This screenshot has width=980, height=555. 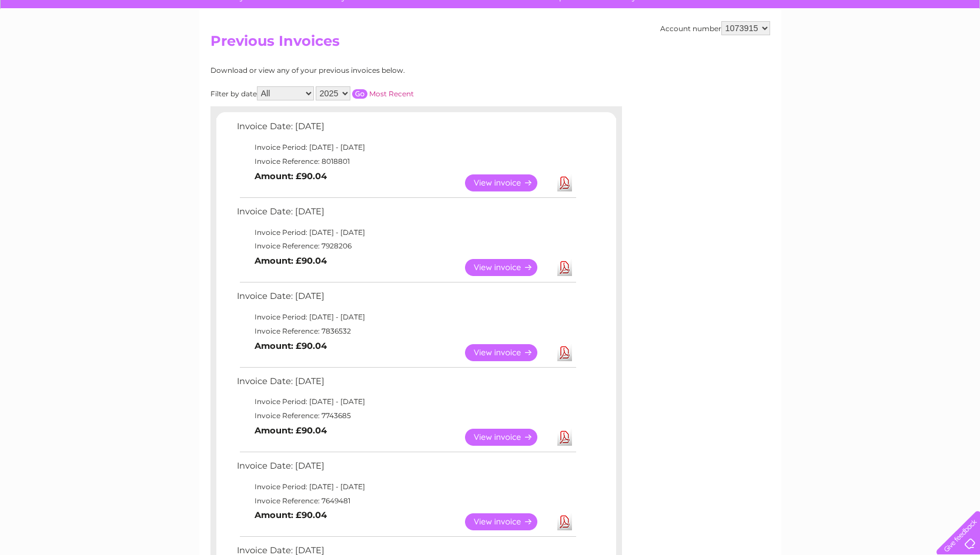 What do you see at coordinates (815, 54) in the screenshot?
I see `a: Energy` at bounding box center [815, 54].